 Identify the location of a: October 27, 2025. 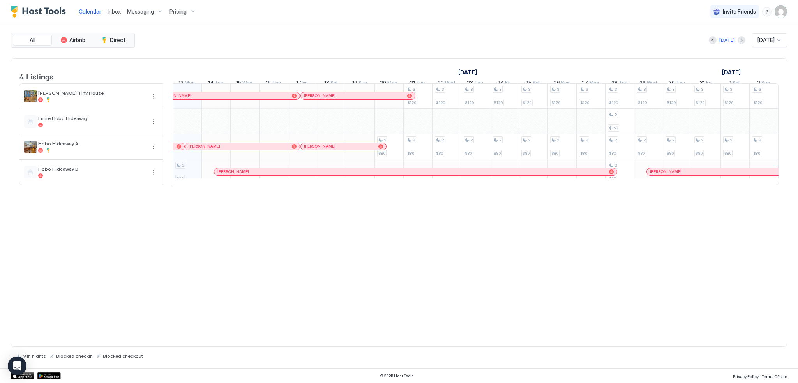
(590, 83).